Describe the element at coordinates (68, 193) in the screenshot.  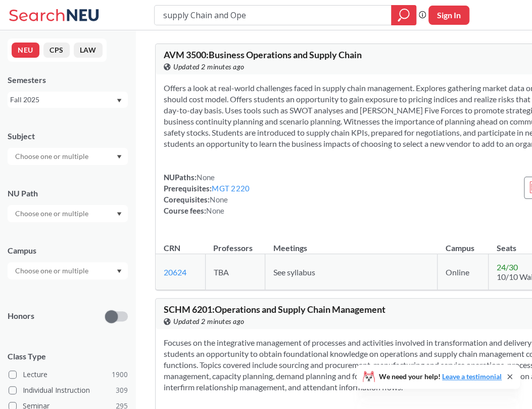
I see `div: NU Path` at that location.